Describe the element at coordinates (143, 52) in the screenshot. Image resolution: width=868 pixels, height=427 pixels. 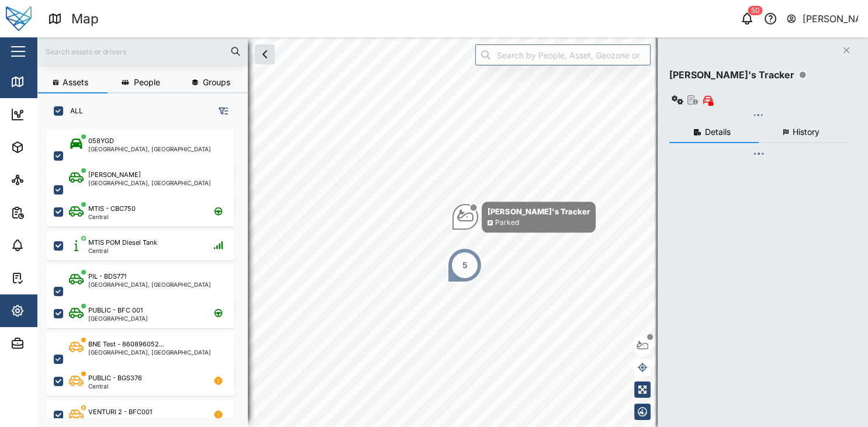
I see `input: Search assets or drivers` at that location.